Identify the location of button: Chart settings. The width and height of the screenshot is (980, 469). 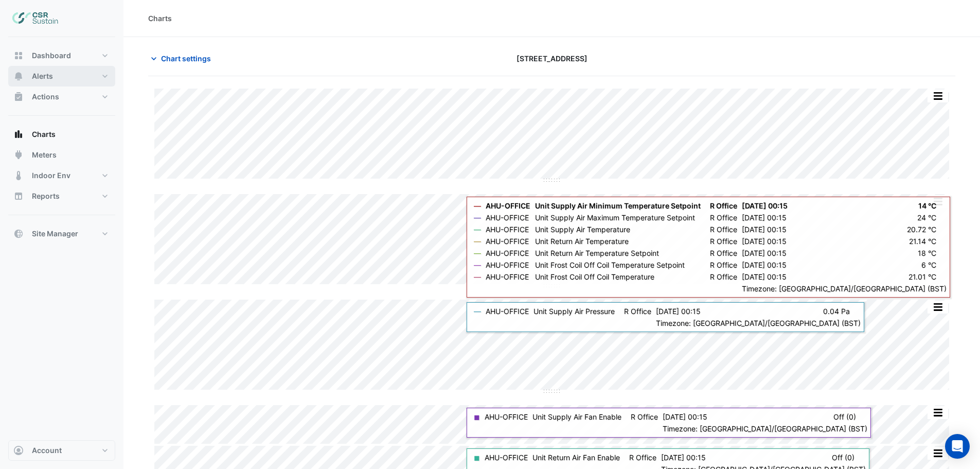
(182, 58).